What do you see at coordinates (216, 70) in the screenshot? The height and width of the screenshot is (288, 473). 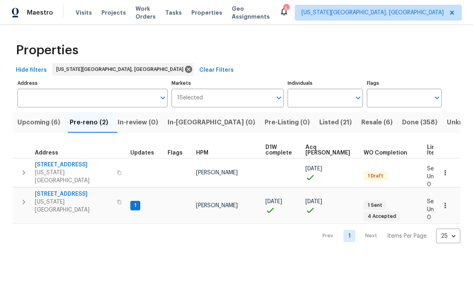 I see `span: Clear Filters` at bounding box center [216, 70].